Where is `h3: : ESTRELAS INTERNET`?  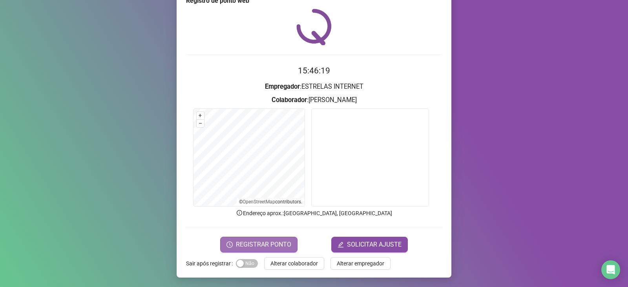 h3: : ESTRELAS INTERNET is located at coordinates (314, 87).